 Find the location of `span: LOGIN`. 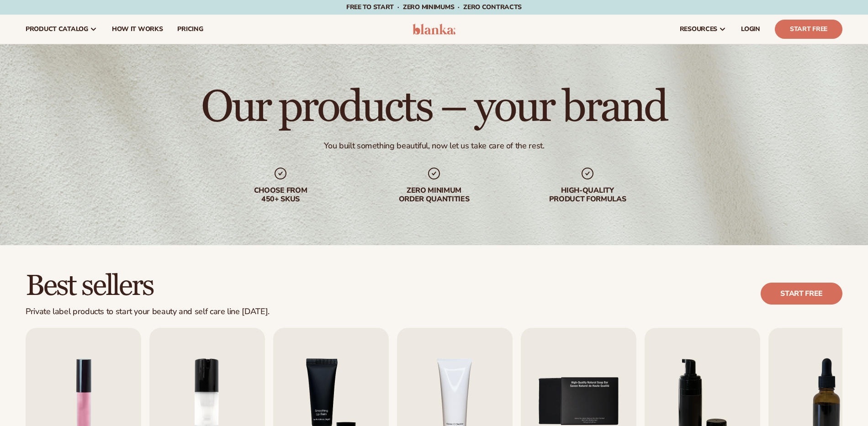

span: LOGIN is located at coordinates (751, 29).